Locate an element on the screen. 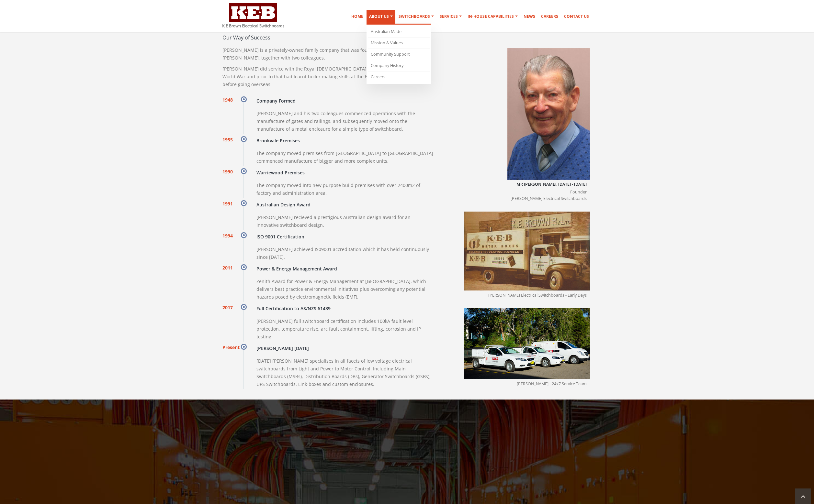  a: In-house Capabilities is located at coordinates (492, 17).